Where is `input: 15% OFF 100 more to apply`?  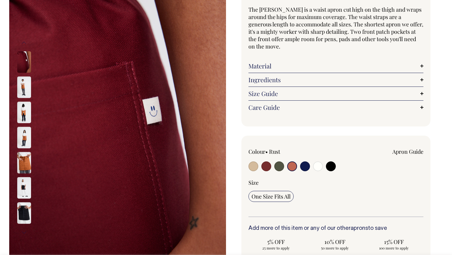 input: 15% OFF 100 more to apply is located at coordinates (394, 245).